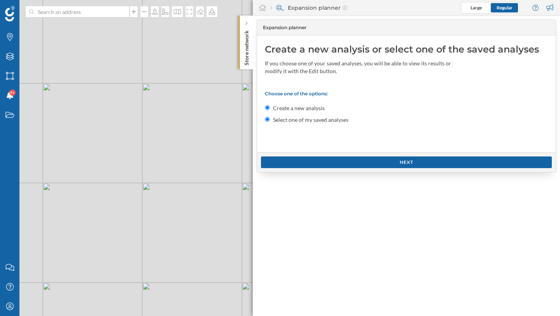  What do you see at coordinates (407, 93) in the screenshot?
I see `p: Choose one of the options:` at bounding box center [407, 93].